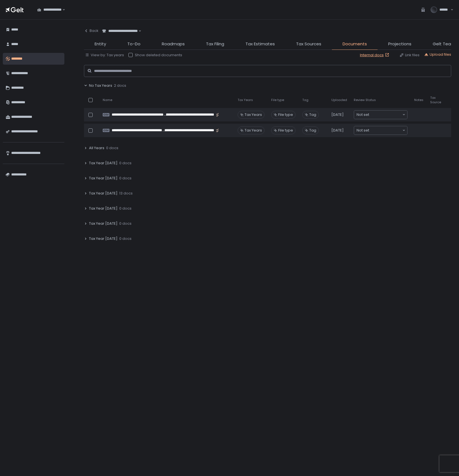  What do you see at coordinates (120, 86) in the screenshot?
I see `span: 2 docs` at bounding box center [120, 86].